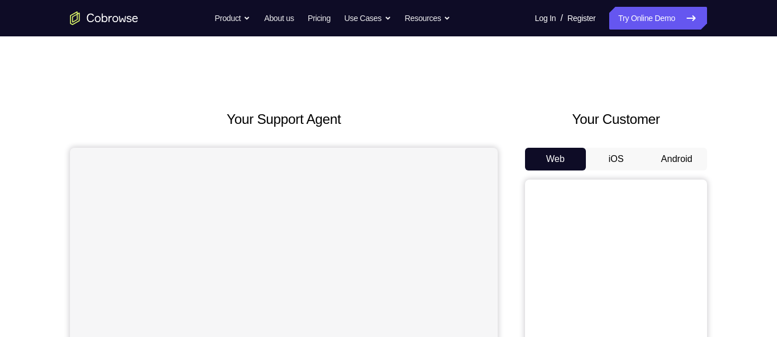 This screenshot has height=337, width=777. Describe the element at coordinates (545, 18) in the screenshot. I see `a: Log In` at that location.